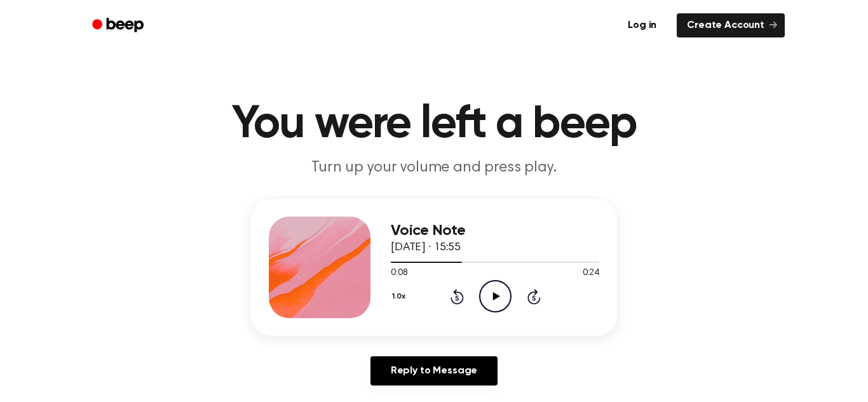 The height and width of the screenshot is (402, 868). What do you see at coordinates (399, 273) in the screenshot?
I see `span: 0:08` at bounding box center [399, 273].